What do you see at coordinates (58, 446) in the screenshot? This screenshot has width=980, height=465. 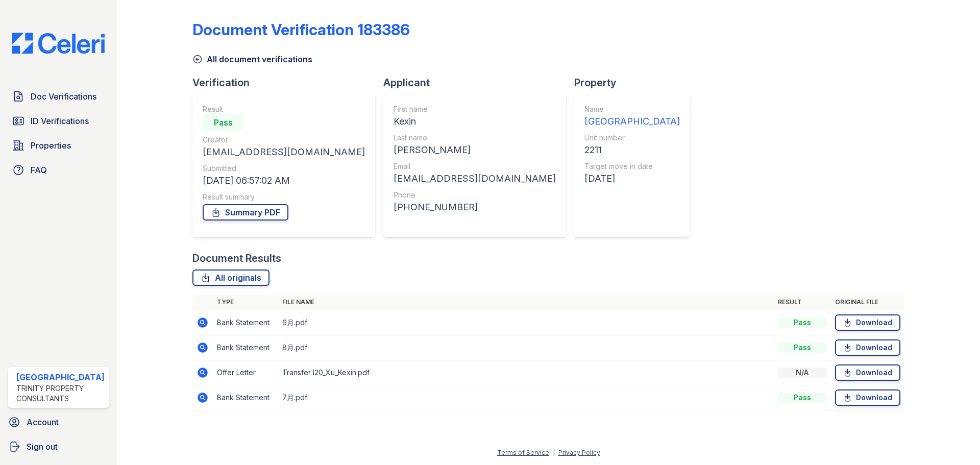 I see `button: Sign out` at bounding box center [58, 446].